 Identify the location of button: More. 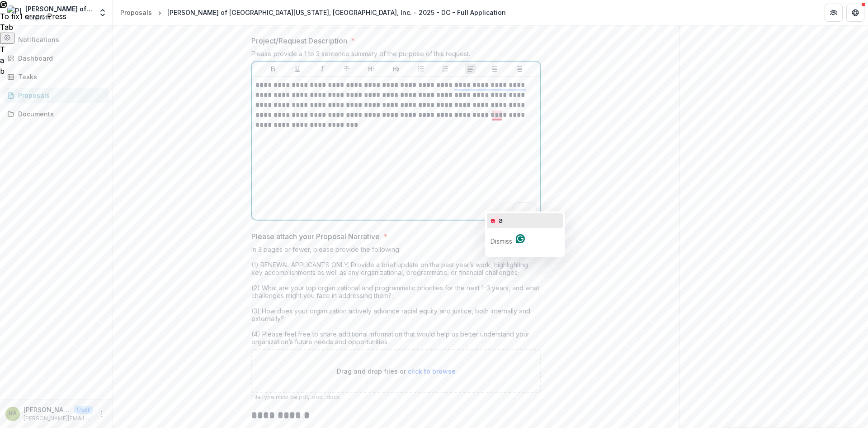
(102, 413).